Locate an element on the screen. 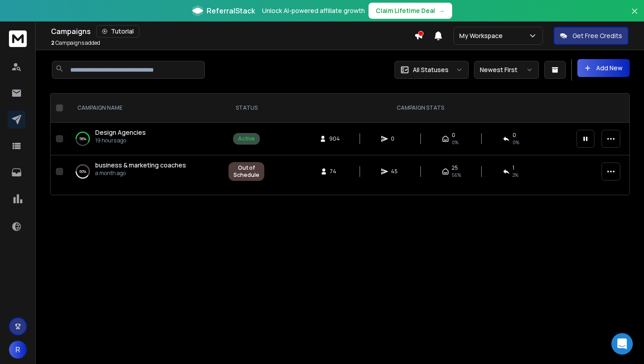 The width and height of the screenshot is (644, 364). th: STATUS is located at coordinates (247, 108).